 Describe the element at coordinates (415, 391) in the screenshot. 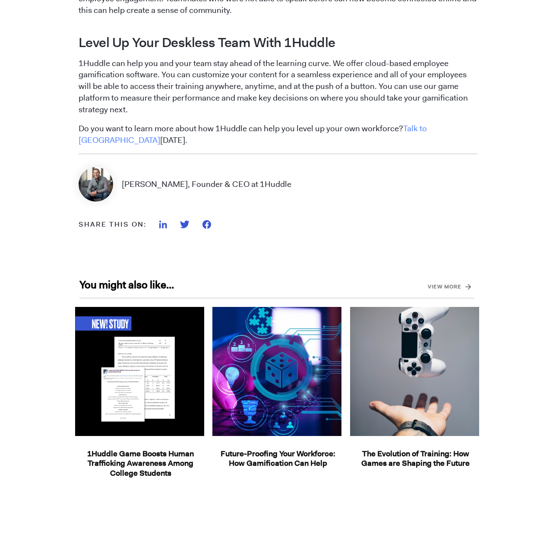

I see `div: 3 / 30` at that location.